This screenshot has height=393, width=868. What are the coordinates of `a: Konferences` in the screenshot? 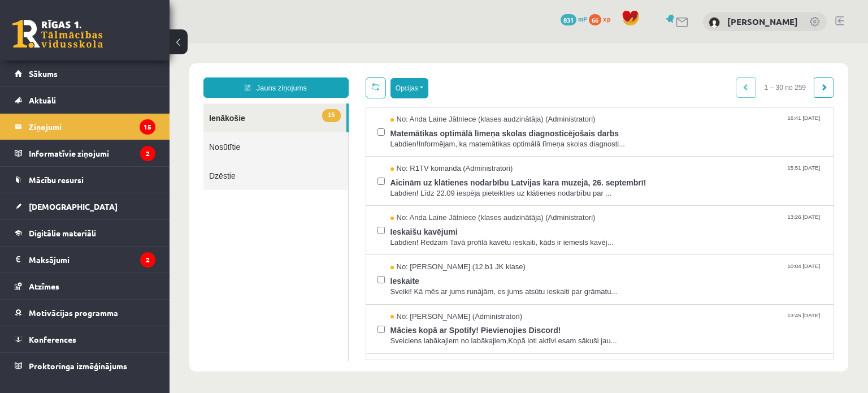 It's located at (85, 339).